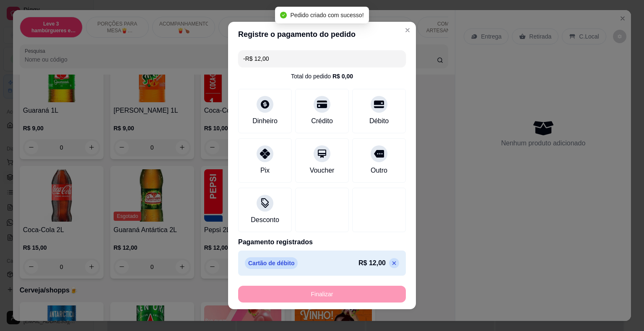  I want to click on p: R$ 12,00, so click(372, 263).